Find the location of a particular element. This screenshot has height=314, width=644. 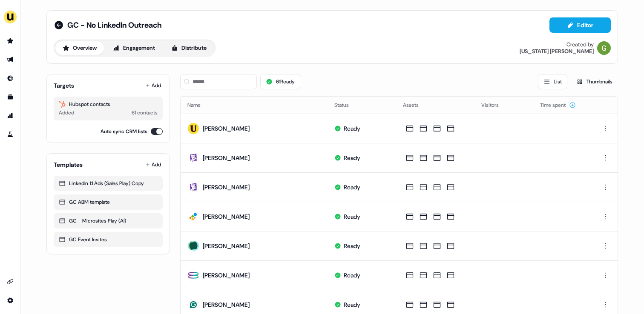

div: Hubspot contacts is located at coordinates (108, 104).